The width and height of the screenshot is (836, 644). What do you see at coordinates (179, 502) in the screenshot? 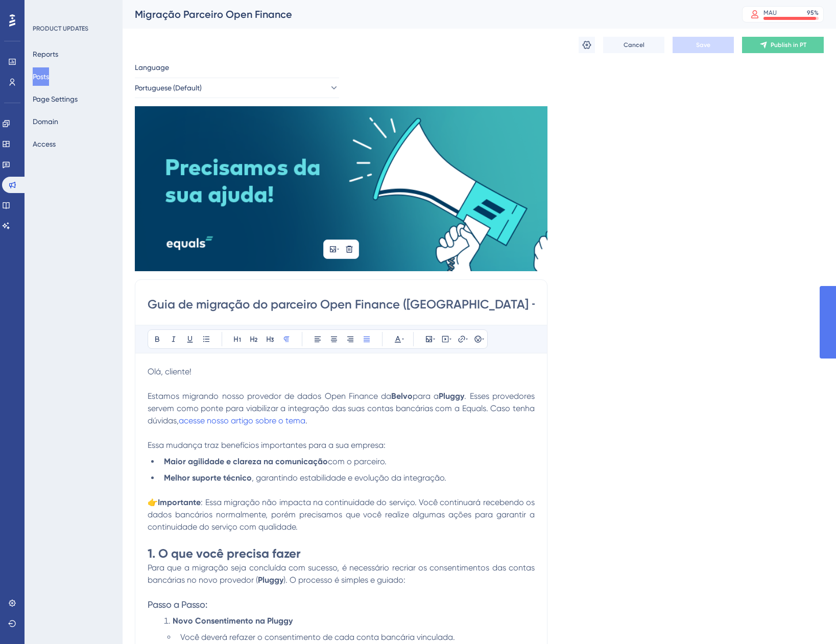
I see `strong: Importante` at bounding box center [179, 502].